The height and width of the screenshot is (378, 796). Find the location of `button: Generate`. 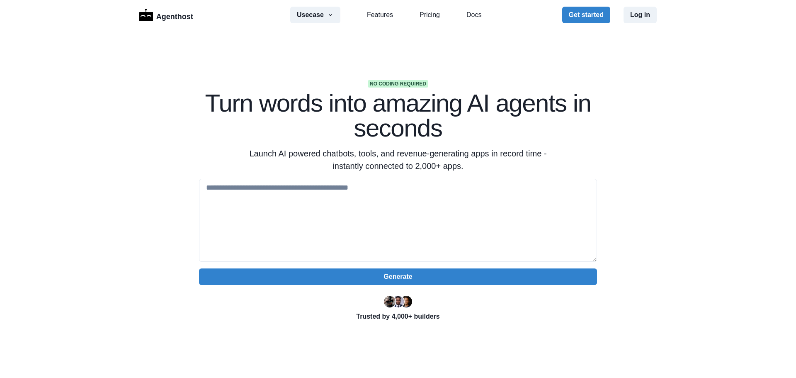

button: Generate is located at coordinates (398, 276).